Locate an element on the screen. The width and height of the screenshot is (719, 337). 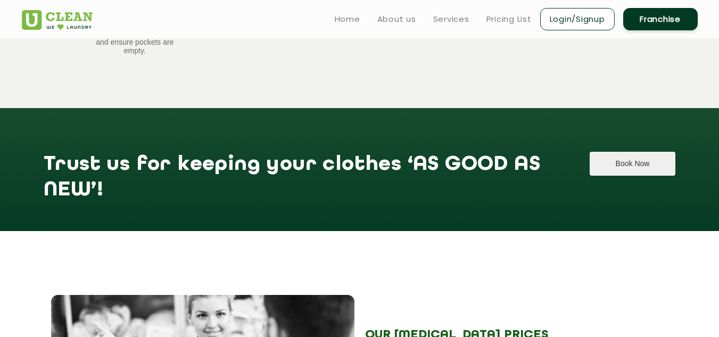
button: Book Now is located at coordinates (633, 163).